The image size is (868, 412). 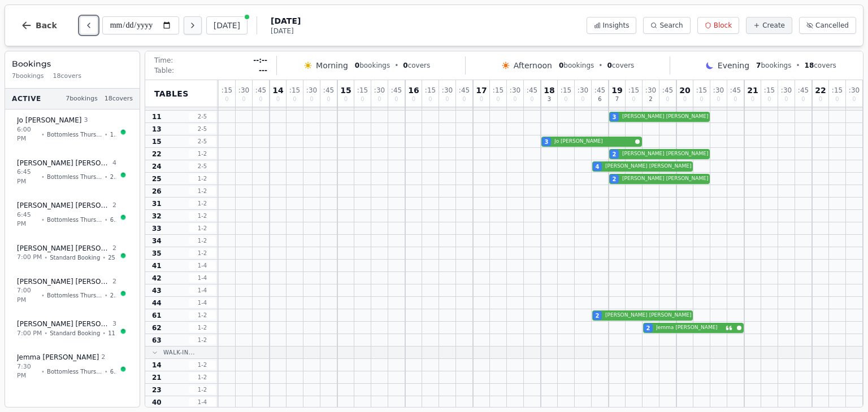 I want to click on span: 21, so click(x=752, y=90).